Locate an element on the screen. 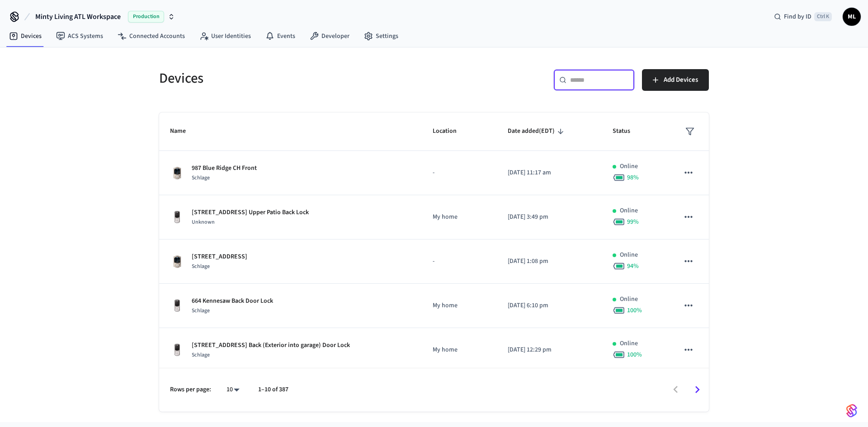  span: Date added(EDT) is located at coordinates (537, 131).